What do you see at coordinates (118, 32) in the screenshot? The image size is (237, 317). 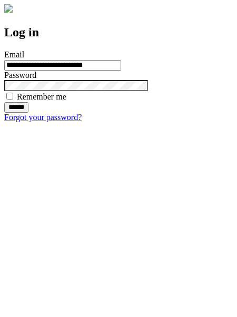 I see `h2: Log in` at bounding box center [118, 32].